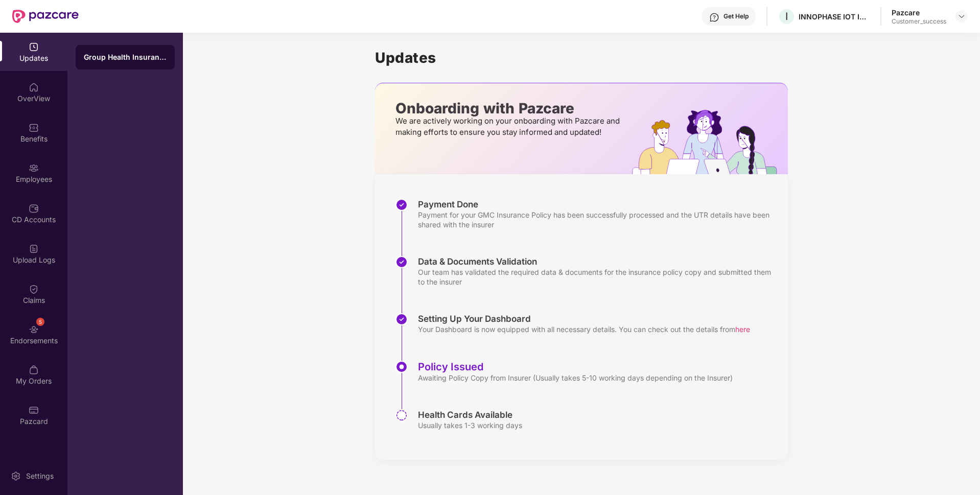 The width and height of the screenshot is (980, 495). What do you see at coordinates (34, 47) in the screenshot?
I see `img: svg+xml;base64,PHN2ZyBpZD0iVXBkYXRlZCIgeG1sbnM9Imh0dHA6Ly93d3cudzMub3JnLzIwMDAvc3ZnIiB3aWR0aD0iMj...` at bounding box center [34, 47].